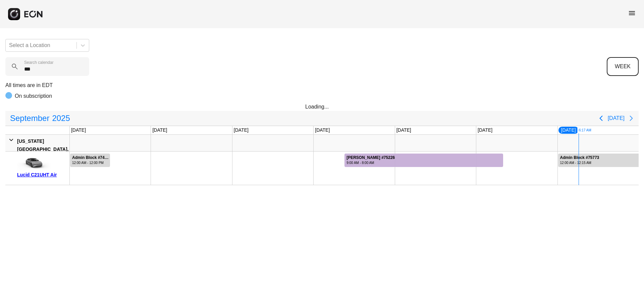  What do you see at coordinates (29, 118) in the screenshot?
I see `span: September` at bounding box center [29, 118].